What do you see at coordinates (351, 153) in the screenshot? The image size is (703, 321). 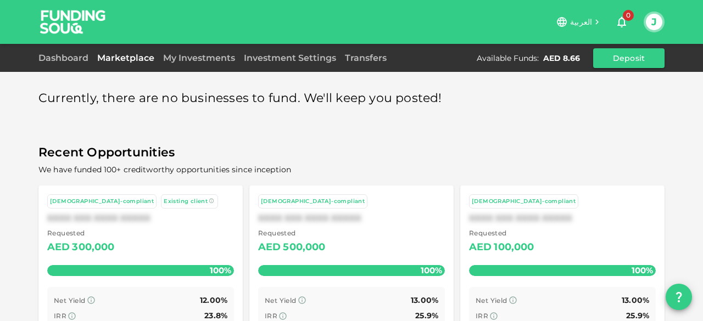 I see `span: Recent Opportunities` at bounding box center [351, 153].